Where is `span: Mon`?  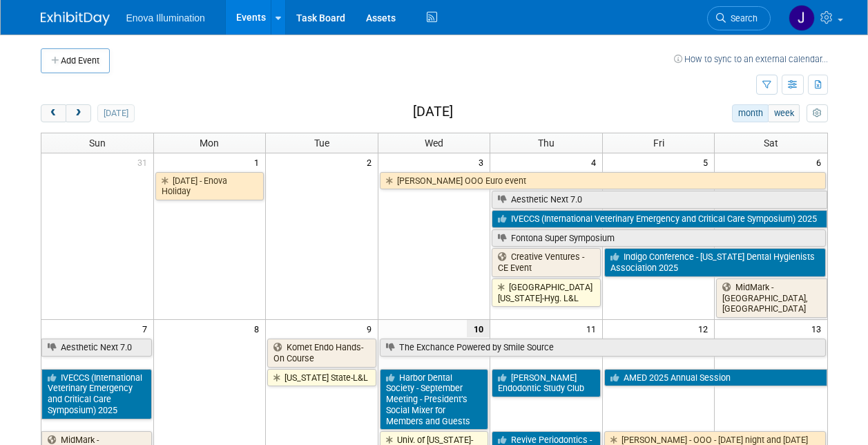
span: Mon is located at coordinates (209, 143).